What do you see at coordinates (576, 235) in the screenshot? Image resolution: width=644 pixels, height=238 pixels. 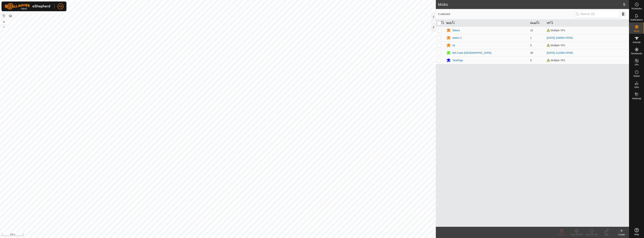 I see `div: Turn Off VP` at bounding box center [576, 235].